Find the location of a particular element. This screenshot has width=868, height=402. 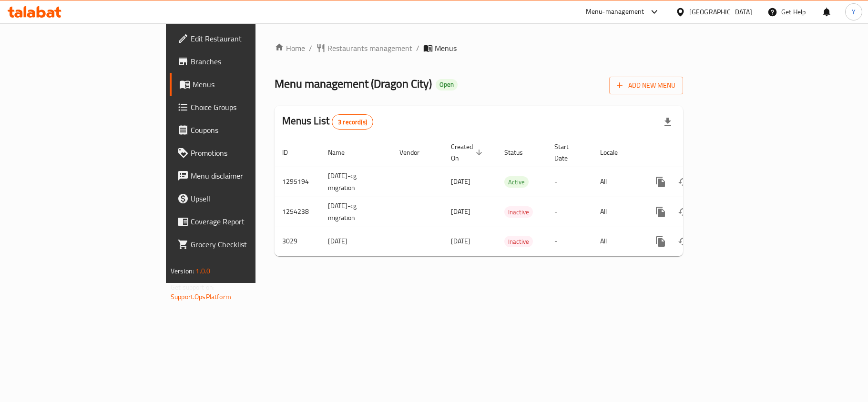

a: Menus is located at coordinates (240, 84).